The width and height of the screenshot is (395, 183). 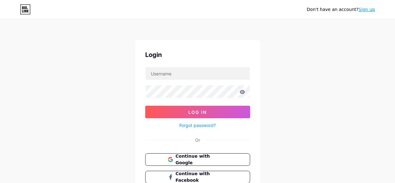 I want to click on button: Log In, so click(x=198, y=112).